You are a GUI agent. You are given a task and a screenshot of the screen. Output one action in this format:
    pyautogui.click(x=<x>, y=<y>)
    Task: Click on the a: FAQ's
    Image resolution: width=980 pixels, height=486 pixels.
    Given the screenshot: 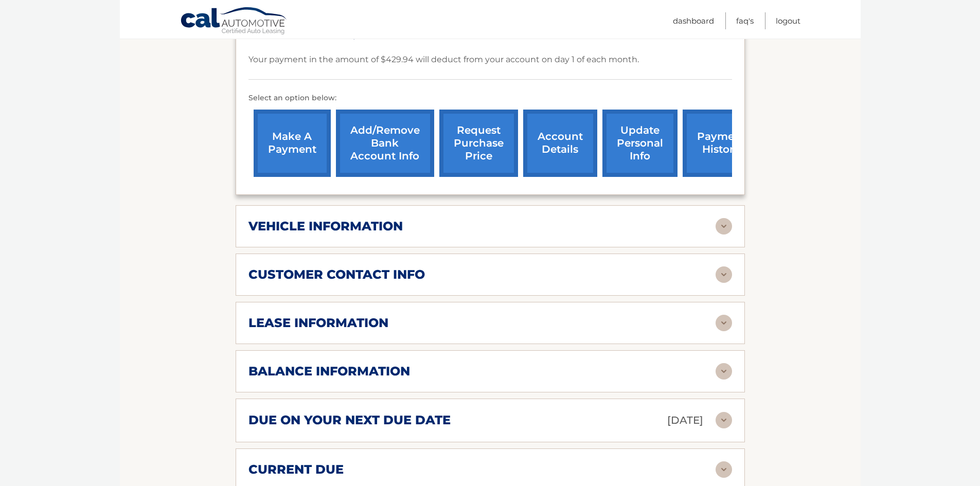 What is the action you would take?
    pyautogui.click(x=745, y=21)
    